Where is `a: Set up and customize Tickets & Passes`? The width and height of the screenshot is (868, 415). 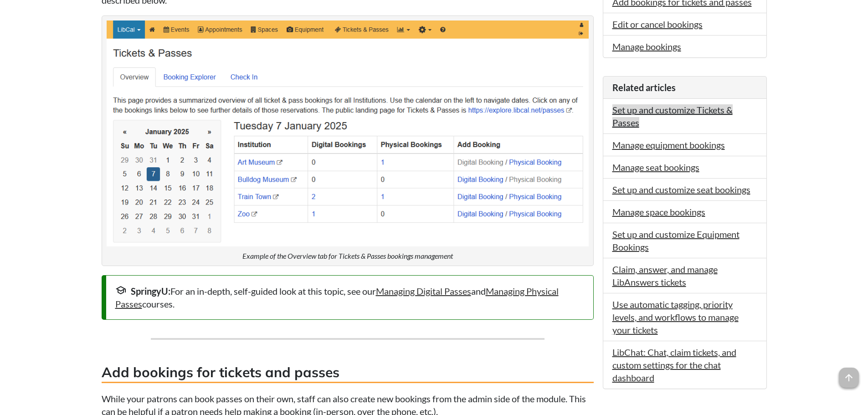 a: Set up and customize Tickets & Passes is located at coordinates (673, 116).